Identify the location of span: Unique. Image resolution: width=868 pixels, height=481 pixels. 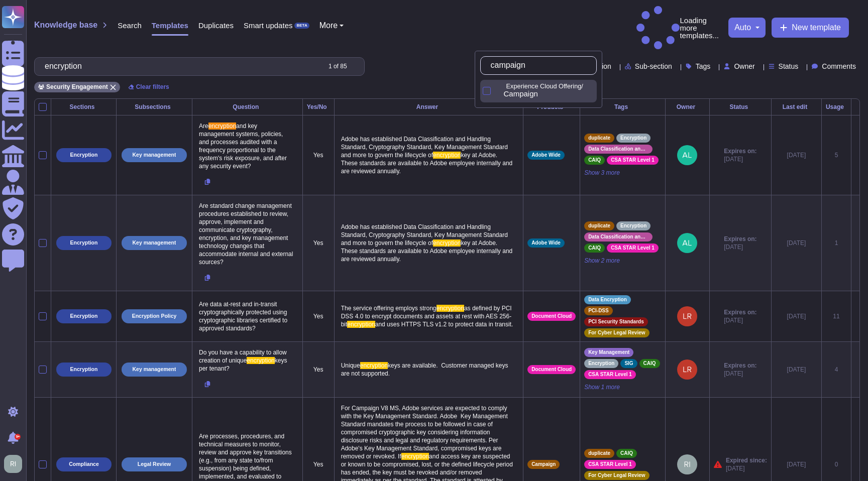
(351, 365).